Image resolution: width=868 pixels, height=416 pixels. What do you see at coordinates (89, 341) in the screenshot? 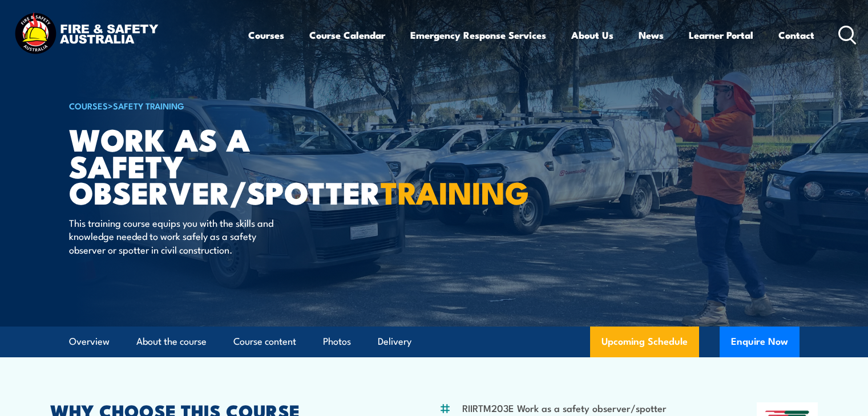
I see `a: Overview` at bounding box center [89, 341].